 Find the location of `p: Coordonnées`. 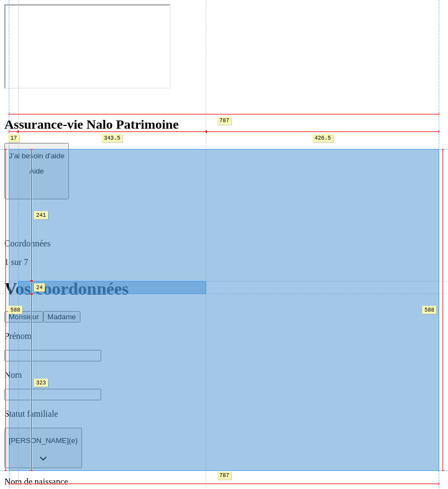

p: Coordonnées is located at coordinates (224, 244).